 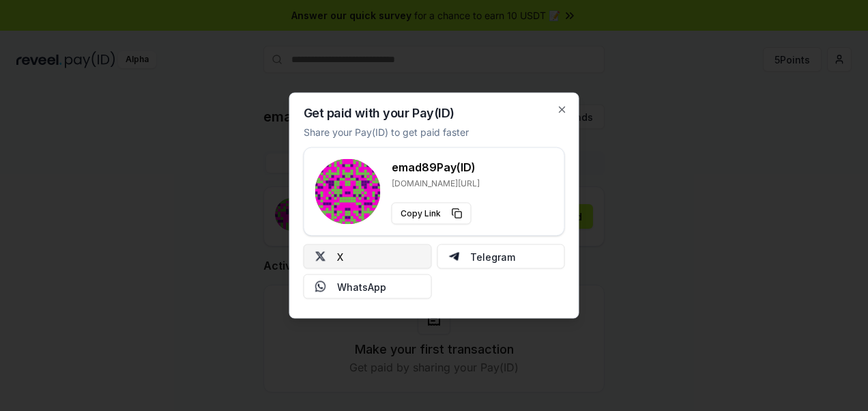 I want to click on button: Copy Link, so click(x=431, y=213).